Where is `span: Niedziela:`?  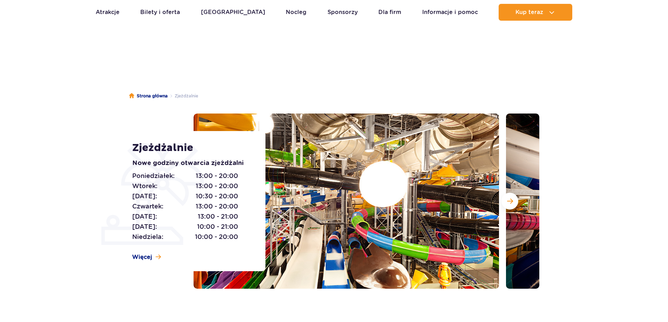 span: Niedziela: is located at coordinates (148, 237).